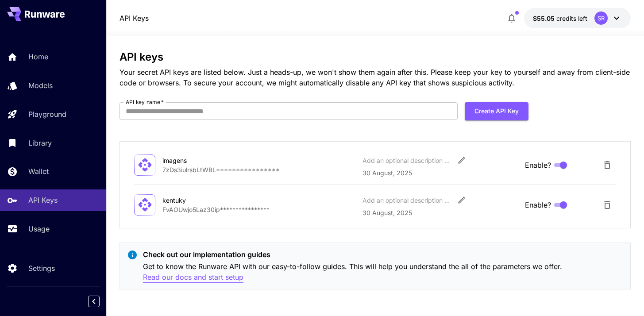 The height and width of the screenshot is (316, 644). I want to click on p: Check out our implementation guides, so click(383, 254).